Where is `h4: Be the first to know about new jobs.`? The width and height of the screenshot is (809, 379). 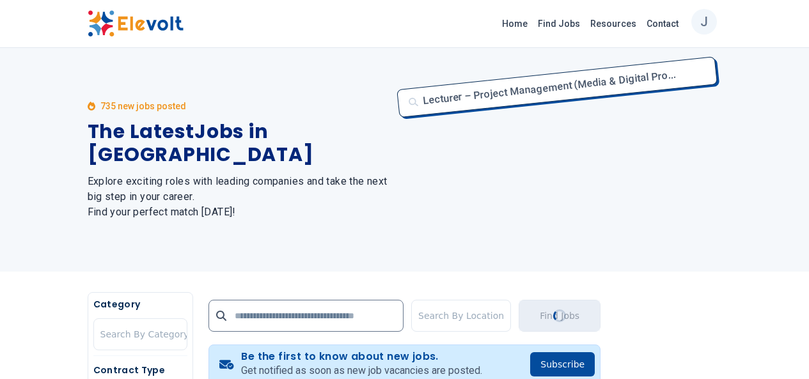 h4: Be the first to know about new jobs. is located at coordinates (361, 357).